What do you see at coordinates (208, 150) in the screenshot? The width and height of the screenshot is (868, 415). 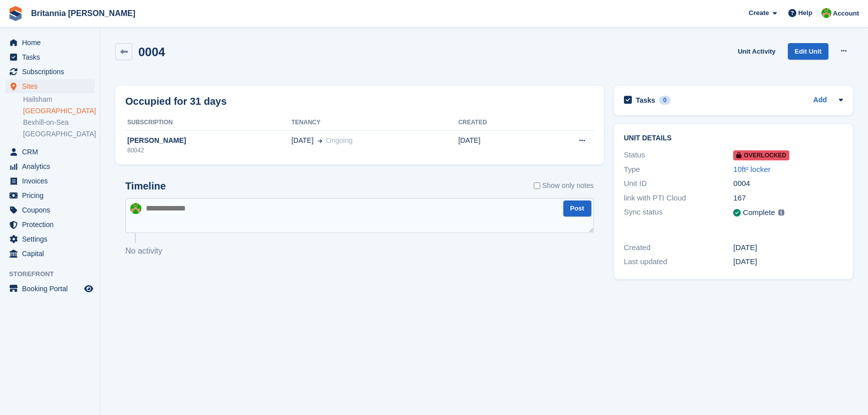 I see `div: 80042` at bounding box center [208, 150].